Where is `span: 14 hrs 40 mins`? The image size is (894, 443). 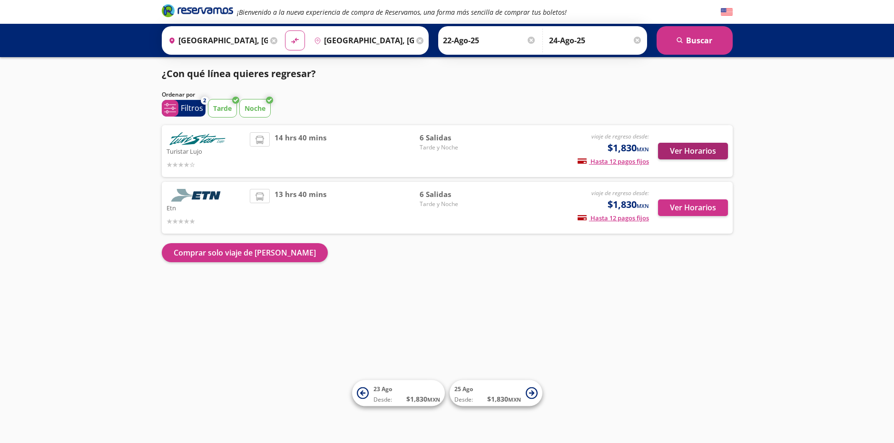 span: 14 hrs 40 mins is located at coordinates (300, 151).